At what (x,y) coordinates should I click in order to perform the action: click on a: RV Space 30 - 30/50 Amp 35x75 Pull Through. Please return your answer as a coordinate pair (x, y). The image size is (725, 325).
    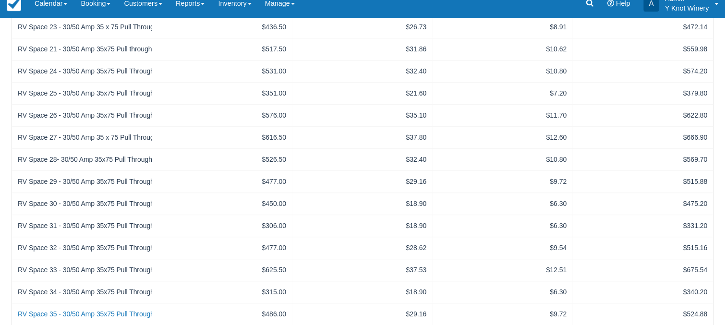
    Looking at the image, I should click on (86, 204).